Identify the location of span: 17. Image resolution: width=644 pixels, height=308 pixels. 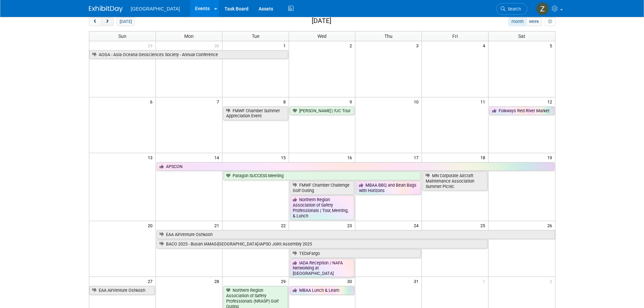
(417, 157).